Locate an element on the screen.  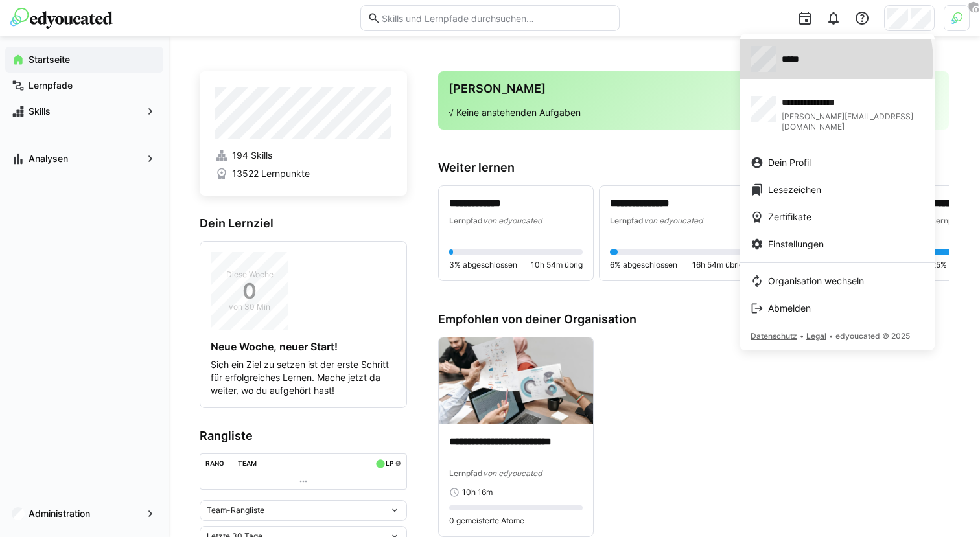
span: Abmelden is located at coordinates (789, 308).